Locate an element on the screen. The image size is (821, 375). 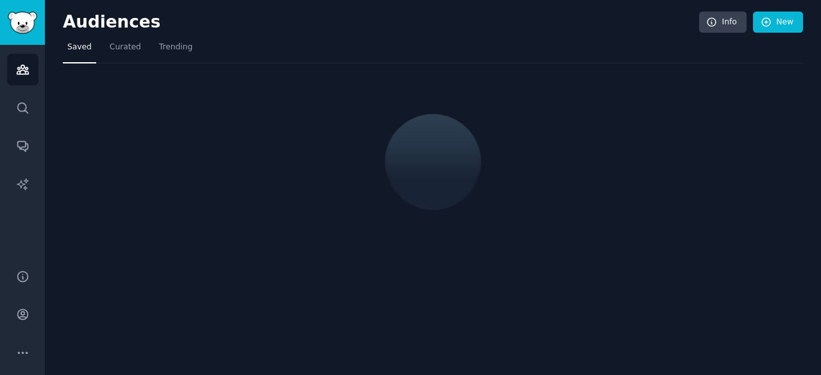
img: GummySearch logo is located at coordinates (22, 22).